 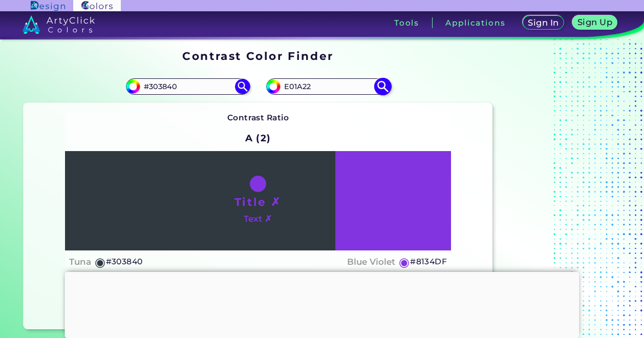 I want to click on h3: Applications, so click(x=475, y=23).